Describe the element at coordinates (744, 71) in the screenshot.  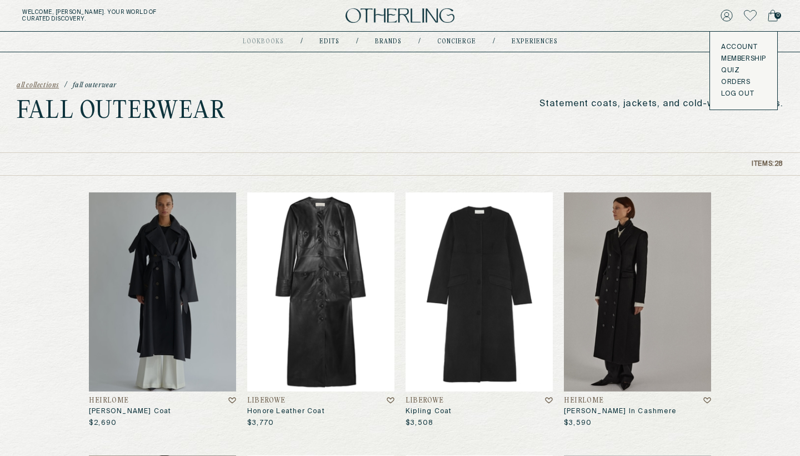
I see `a: Quiz` at that location.